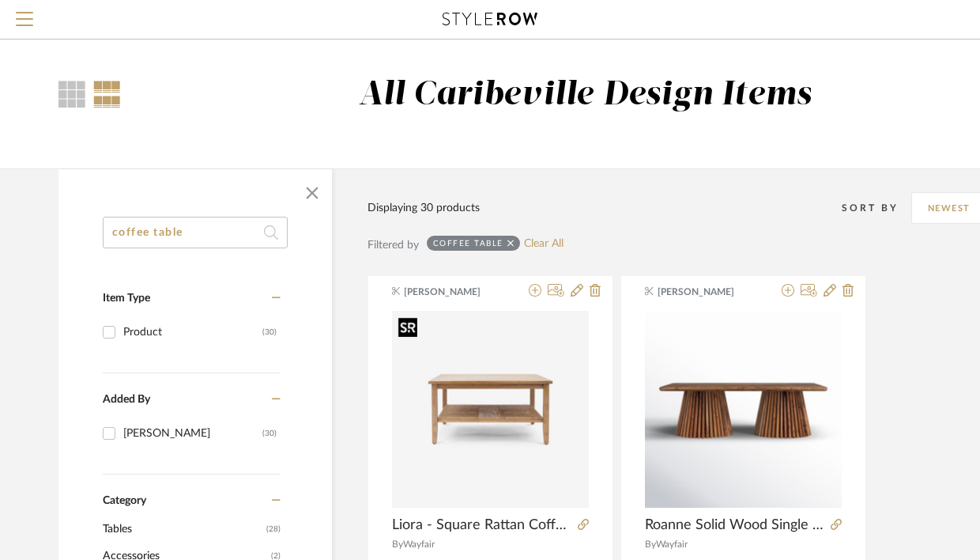 Image resolution: width=980 pixels, height=560 pixels. I want to click on button: Close, so click(312, 193).